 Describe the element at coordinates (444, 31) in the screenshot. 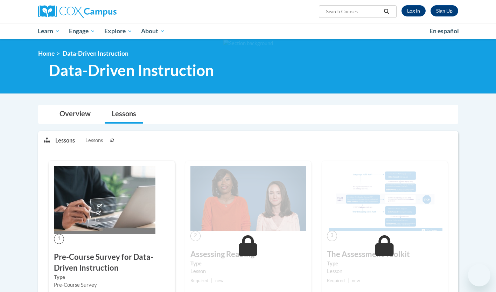

I see `a: En español` at that location.